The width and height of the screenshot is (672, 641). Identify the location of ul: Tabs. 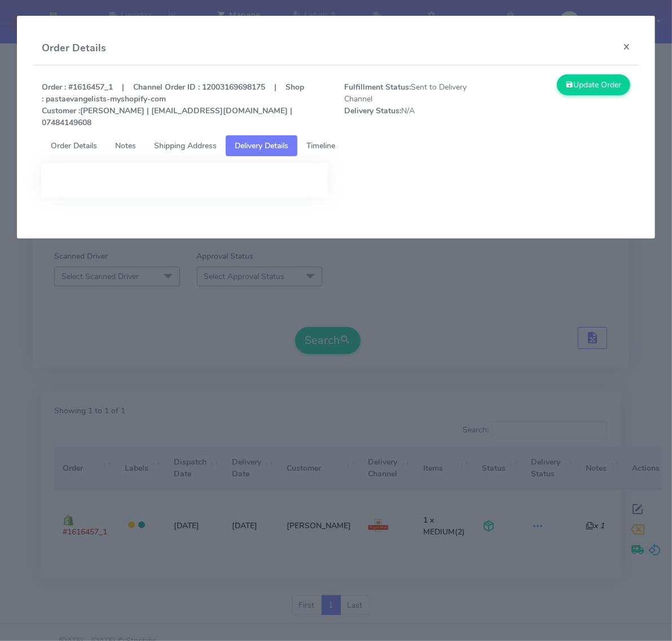
(335, 145).